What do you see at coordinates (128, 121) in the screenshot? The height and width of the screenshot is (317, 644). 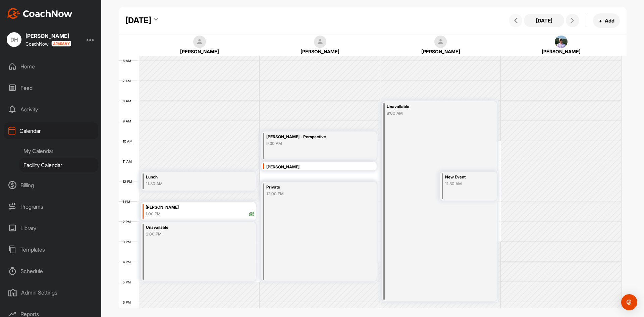 I see `div: 9 AM` at bounding box center [128, 121].